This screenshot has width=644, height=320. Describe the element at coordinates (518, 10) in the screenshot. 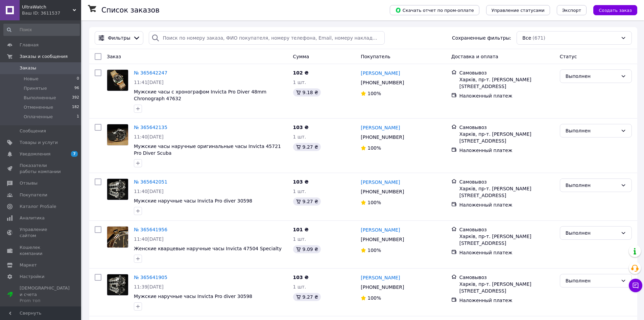

I see `button: Управление статусами` at that location.